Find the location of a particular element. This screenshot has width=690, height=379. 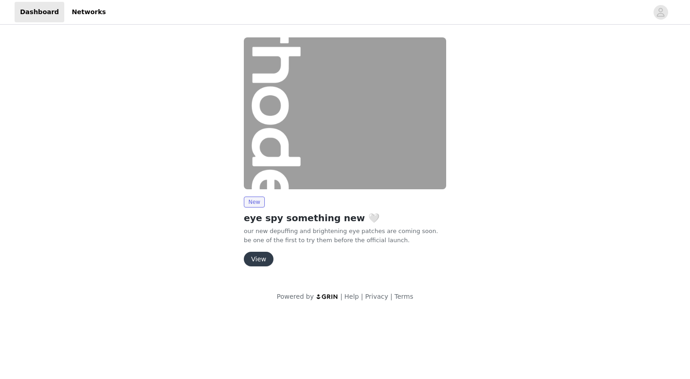

span: New is located at coordinates (254, 202).